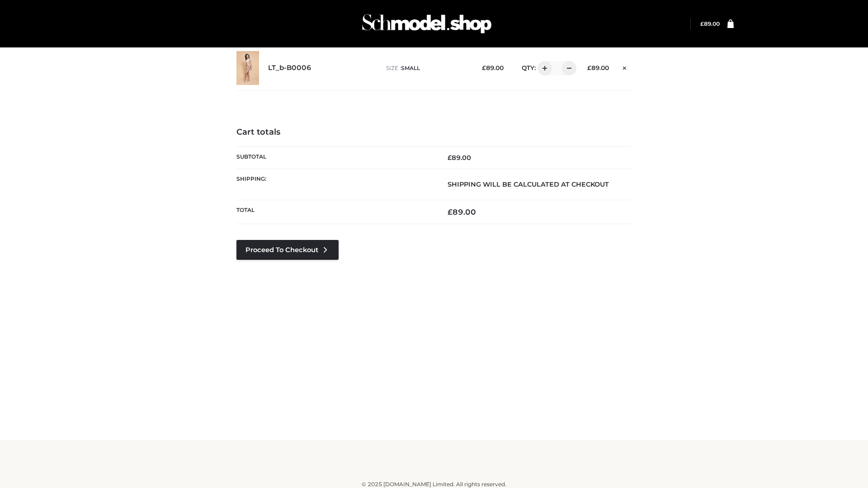 The height and width of the screenshot is (488, 868). Describe the element at coordinates (335, 212) in the screenshot. I see `th: Total` at that location.